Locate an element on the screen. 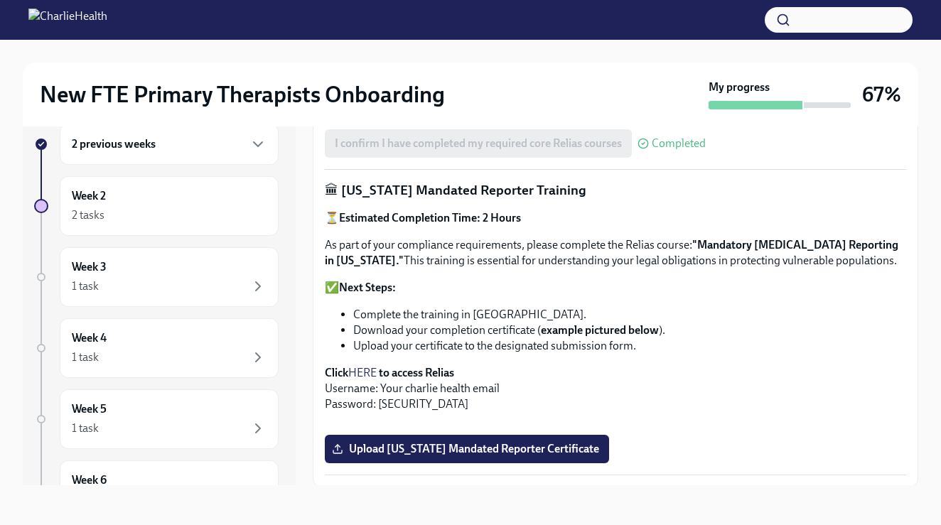 The height and width of the screenshot is (525, 941). div: 2 previous weeks is located at coordinates (169, 144).